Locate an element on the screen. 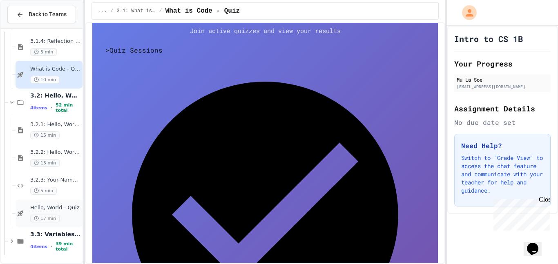 The height and width of the screenshot is (264, 558). h4: What is Code? 🚀 is located at coordinates (265, 14).